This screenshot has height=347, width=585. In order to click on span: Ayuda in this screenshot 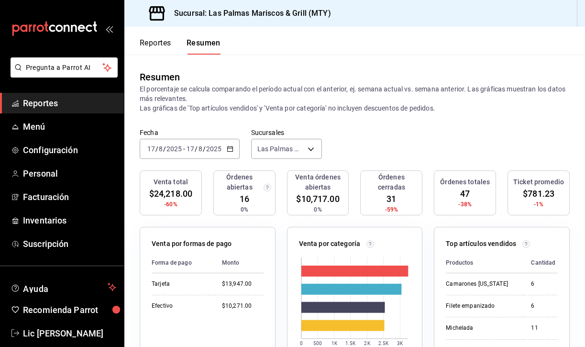, I will do `click(63, 287)`.